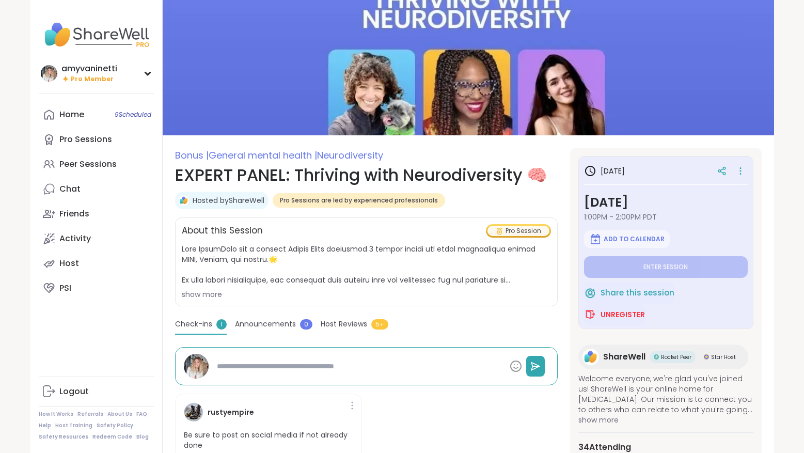 The image size is (804, 453). I want to click on a: Host Training, so click(74, 425).